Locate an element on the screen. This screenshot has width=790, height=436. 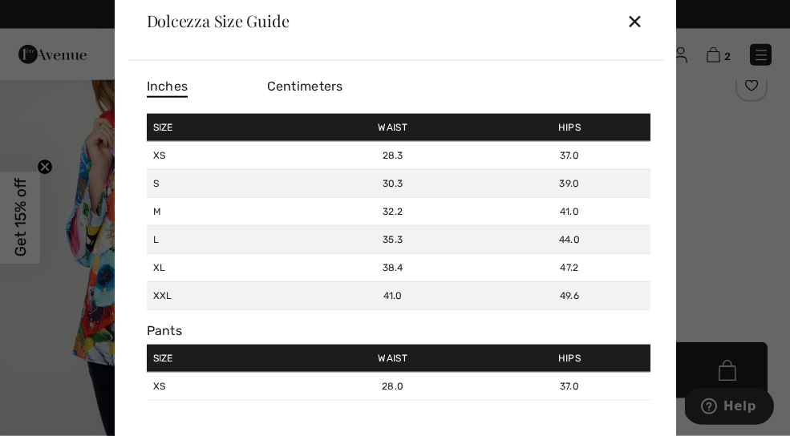
div: Dolcezza Size Guide is located at coordinates (218, 21).